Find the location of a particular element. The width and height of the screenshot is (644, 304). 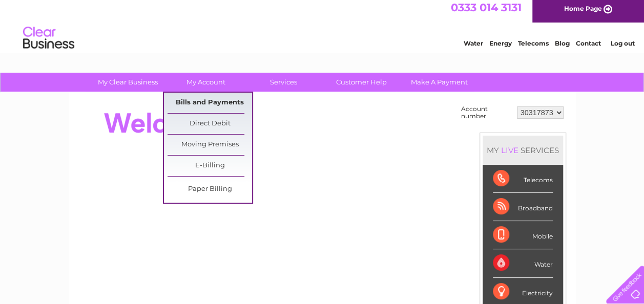

a: Water is located at coordinates (474, 48).